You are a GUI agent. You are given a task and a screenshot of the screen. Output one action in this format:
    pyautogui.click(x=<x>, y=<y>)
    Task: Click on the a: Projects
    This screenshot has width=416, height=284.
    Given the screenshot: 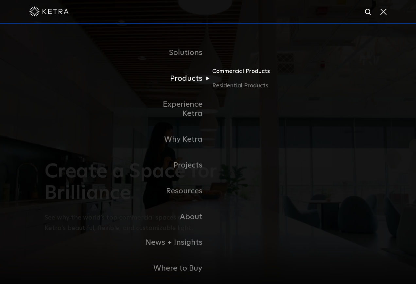 What is the action you would take?
    pyautogui.click(x=174, y=165)
    